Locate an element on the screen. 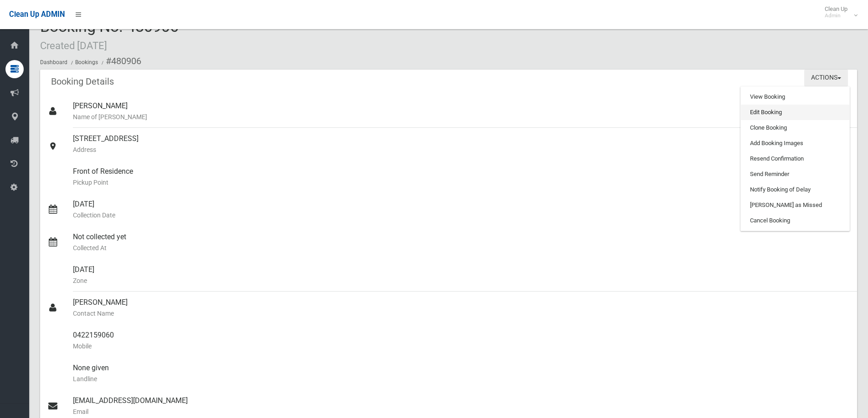 The height and width of the screenshot is (418, 868). small: Address is located at coordinates (461, 150).